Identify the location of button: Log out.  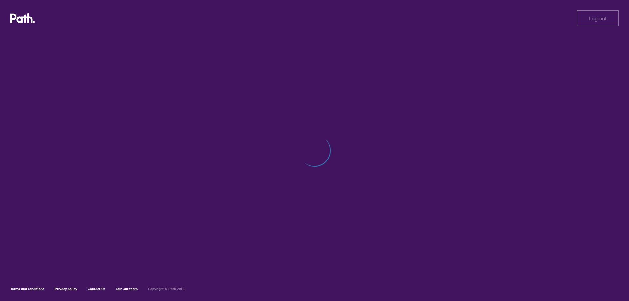
(598, 18).